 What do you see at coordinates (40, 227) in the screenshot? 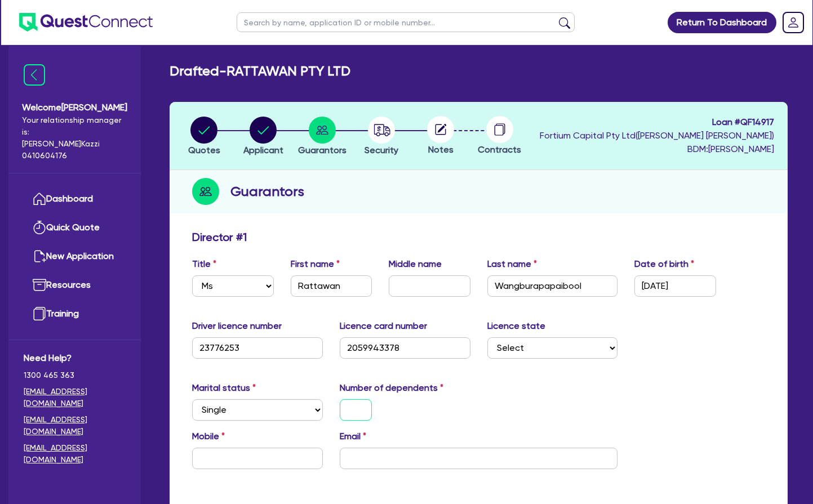
I see `img: quick-quote` at bounding box center [40, 227].